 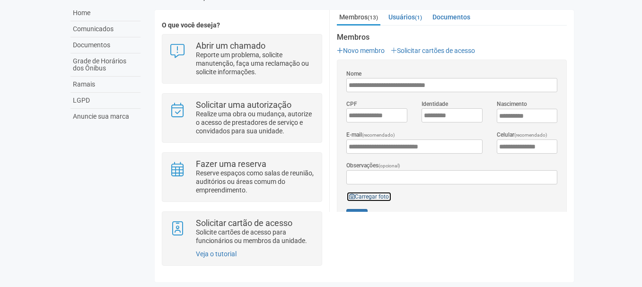 What do you see at coordinates (351, 104) in the screenshot?
I see `label: CPF` at bounding box center [351, 104].